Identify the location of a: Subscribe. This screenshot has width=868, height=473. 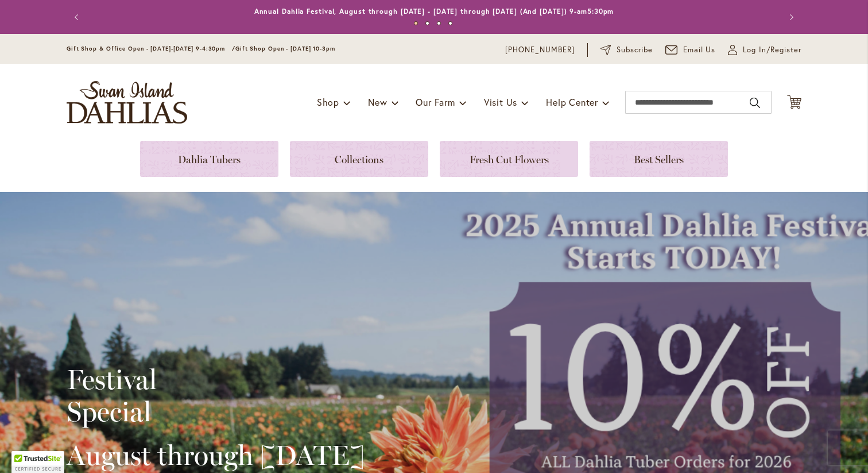
(626, 50).